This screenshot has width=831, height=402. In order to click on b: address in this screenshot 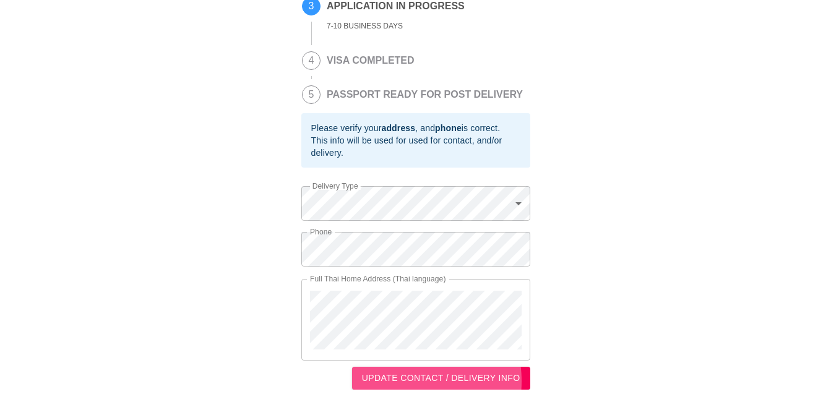, I will do `click(398, 128)`.